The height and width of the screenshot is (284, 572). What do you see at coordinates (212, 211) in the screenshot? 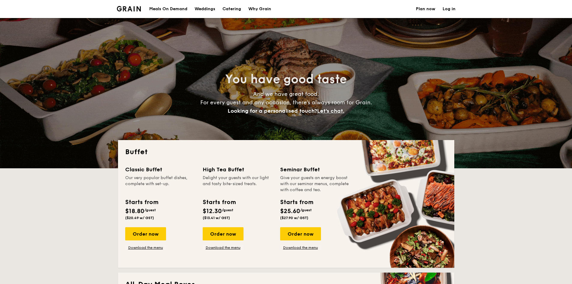
I see `span: $12.30` at bounding box center [212, 211].